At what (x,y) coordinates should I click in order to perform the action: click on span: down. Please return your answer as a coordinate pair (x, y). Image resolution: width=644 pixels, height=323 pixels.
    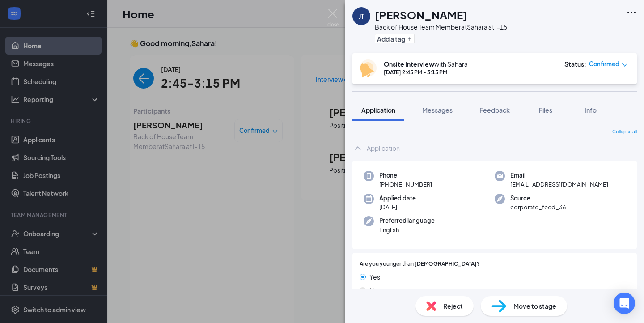
    Looking at the image, I should click on (625, 65).